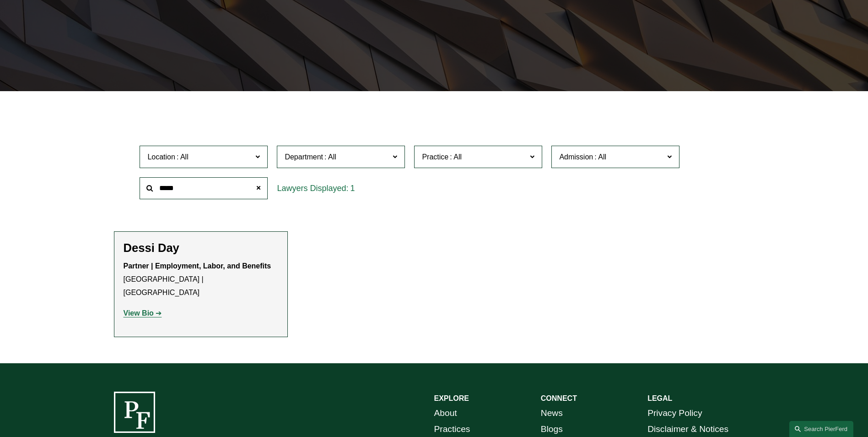 This screenshot has width=868, height=437. I want to click on h2: Dessi Day, so click(201, 248).